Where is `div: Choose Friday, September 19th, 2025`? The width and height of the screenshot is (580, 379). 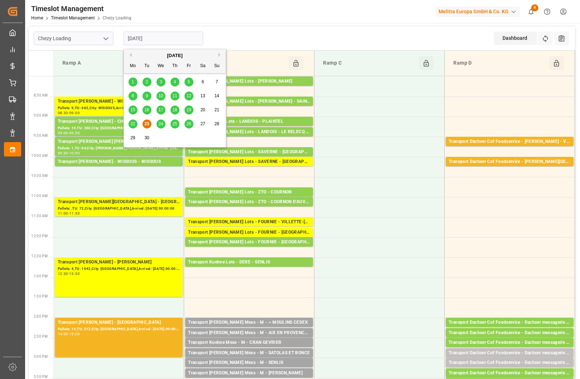
div: Choose Friday, September 19th, 2025 is located at coordinates (189, 110).